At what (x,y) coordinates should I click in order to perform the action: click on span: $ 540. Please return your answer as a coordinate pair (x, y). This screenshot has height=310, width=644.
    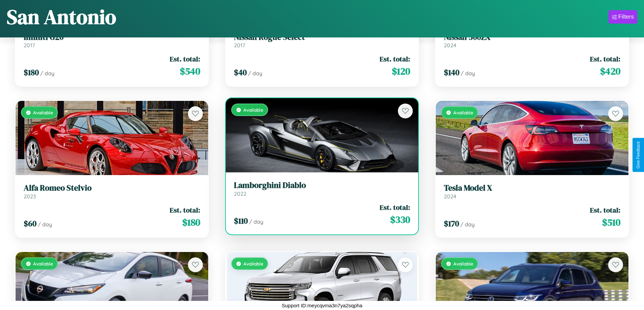
    Looking at the image, I should click on (190, 71).